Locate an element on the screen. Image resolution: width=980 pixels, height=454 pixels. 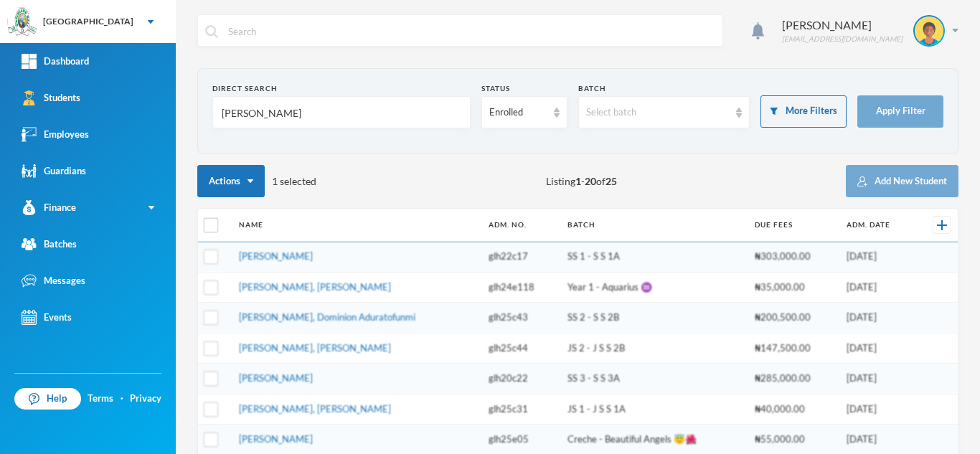
th: Name is located at coordinates (357, 226).